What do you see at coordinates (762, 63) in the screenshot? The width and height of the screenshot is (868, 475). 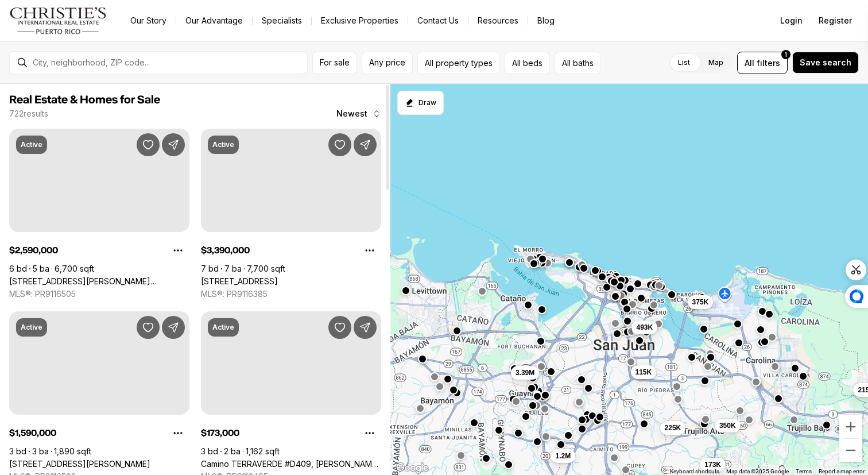 I see `button: Allfilters1` at bounding box center [762, 63].